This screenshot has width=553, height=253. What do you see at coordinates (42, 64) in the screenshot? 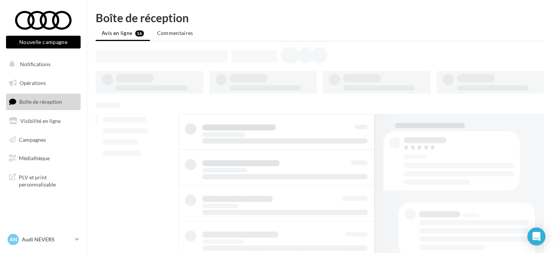
I see `button: Notifications` at bounding box center [42, 64].